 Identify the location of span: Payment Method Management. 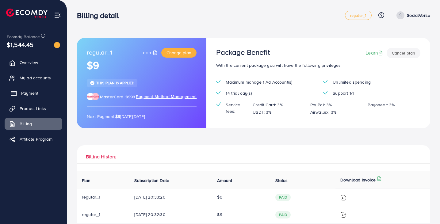
(166, 97).